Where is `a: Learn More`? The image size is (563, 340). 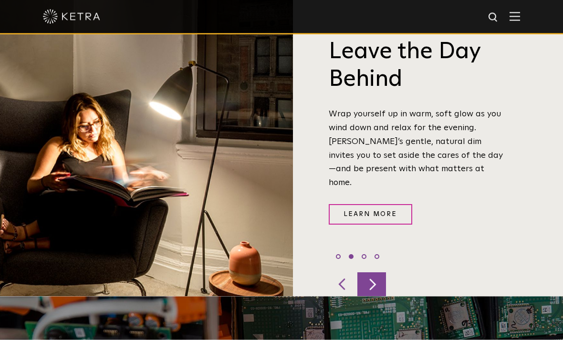
a: Learn More is located at coordinates (370, 215).